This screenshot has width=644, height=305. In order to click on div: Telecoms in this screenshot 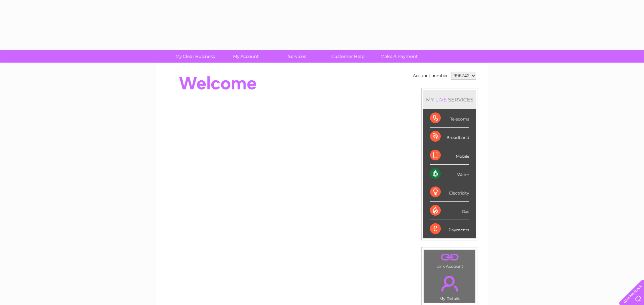, I will do `click(450, 118)`.